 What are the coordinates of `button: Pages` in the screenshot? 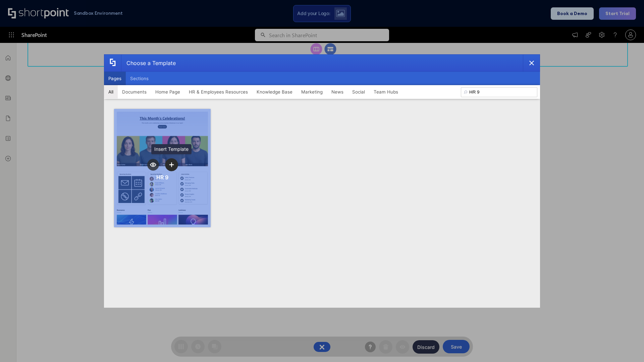 It's located at (115, 78).